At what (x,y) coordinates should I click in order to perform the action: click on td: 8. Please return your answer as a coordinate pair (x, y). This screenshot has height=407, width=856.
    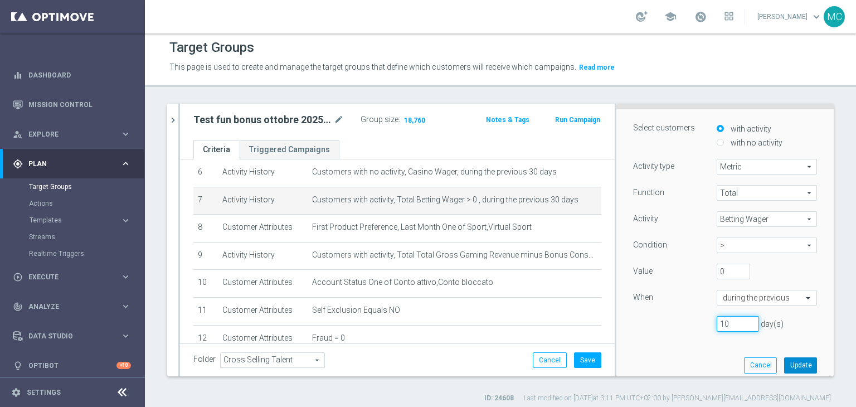
    Looking at the image, I should click on (206, 228).